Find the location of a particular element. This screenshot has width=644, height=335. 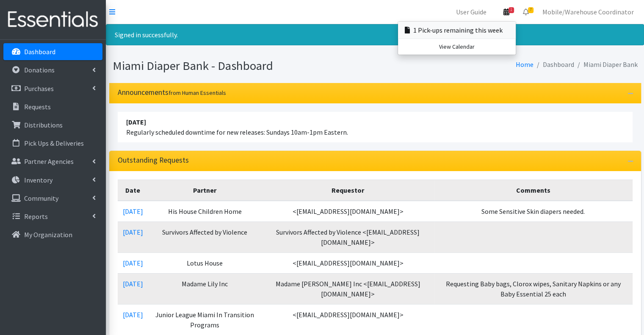

td: Madame Lily Inc is located at coordinates (205, 288).